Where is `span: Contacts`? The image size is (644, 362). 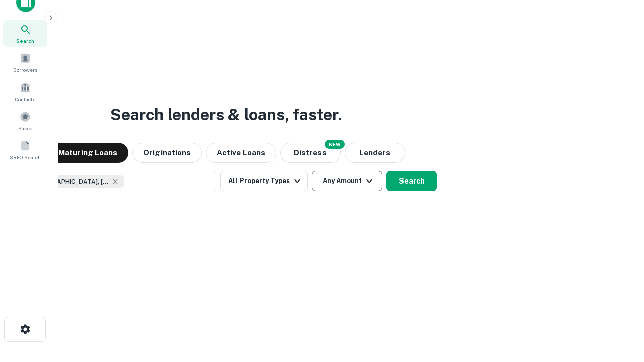 span: Contacts is located at coordinates (25, 99).